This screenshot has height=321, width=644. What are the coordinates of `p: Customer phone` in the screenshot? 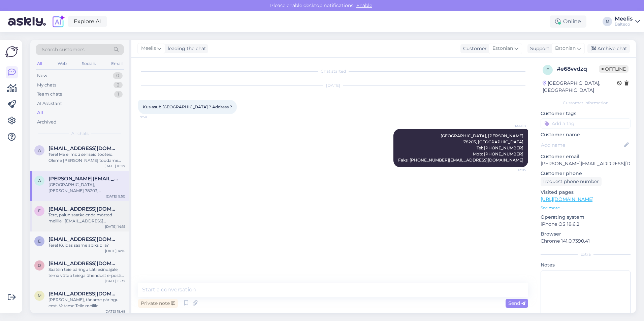 It's located at (585, 173).